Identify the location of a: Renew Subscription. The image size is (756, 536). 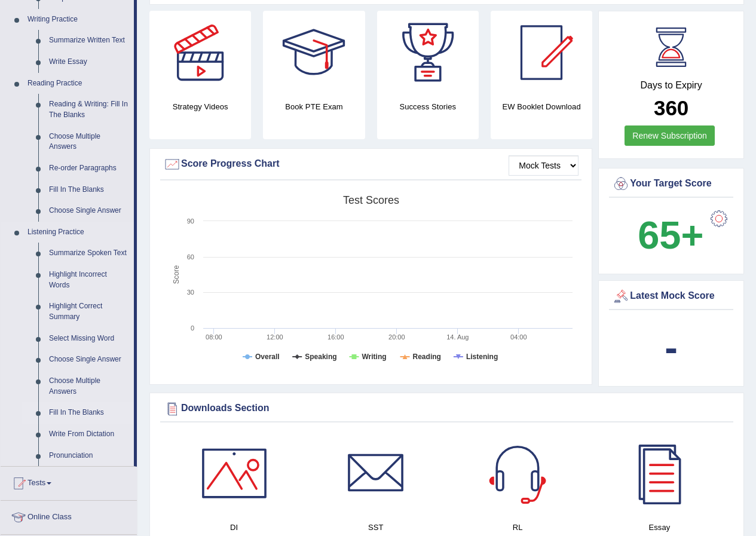
(670, 136).